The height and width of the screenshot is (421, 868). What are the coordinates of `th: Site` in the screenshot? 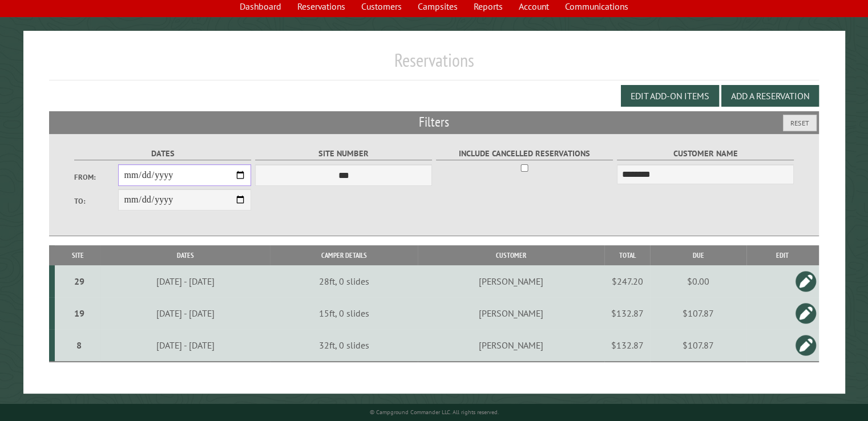 It's located at (78, 255).